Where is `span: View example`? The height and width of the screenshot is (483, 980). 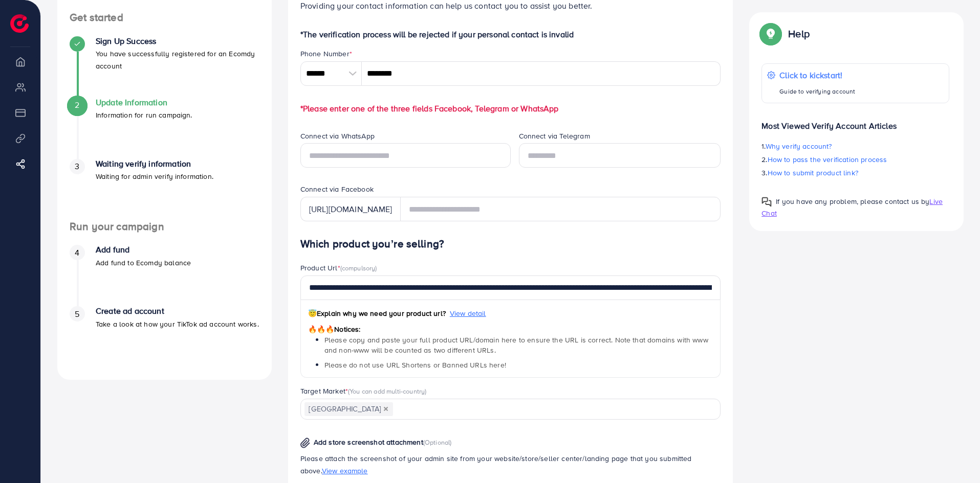
span: View example is located at coordinates (345, 471).